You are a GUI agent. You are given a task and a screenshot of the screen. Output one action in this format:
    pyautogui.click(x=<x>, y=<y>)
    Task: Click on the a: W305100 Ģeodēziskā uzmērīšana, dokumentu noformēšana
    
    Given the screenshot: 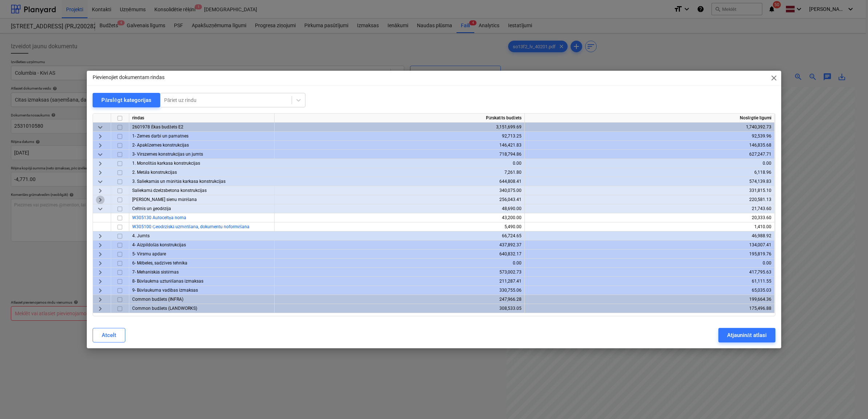 What is the action you would take?
    pyautogui.click(x=190, y=227)
    